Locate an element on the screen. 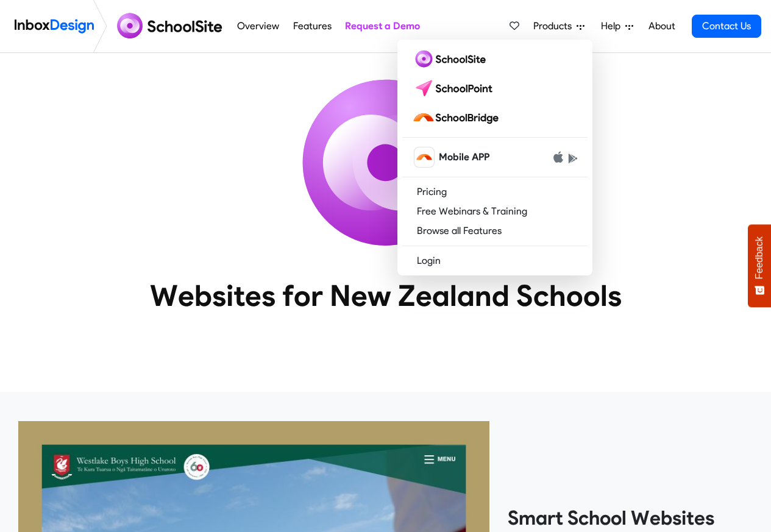 The image size is (771, 532). img: icon_schoolsite.svg is located at coordinates (386, 163).